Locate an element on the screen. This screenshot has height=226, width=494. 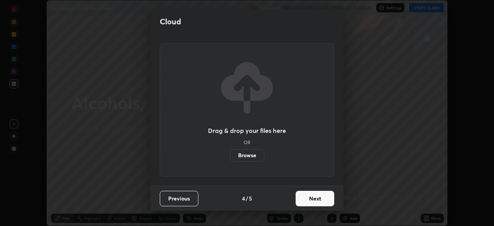
button: Previous is located at coordinates (179, 198).